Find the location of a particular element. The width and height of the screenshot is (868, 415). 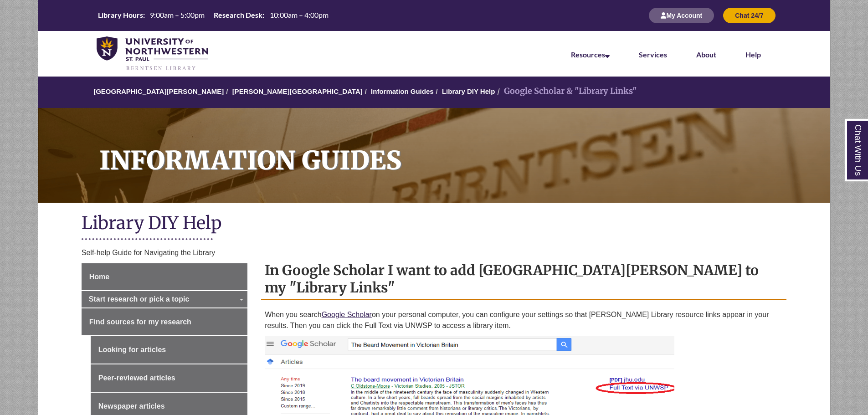

li: Google Scholar & "Library Links" is located at coordinates (565, 91).